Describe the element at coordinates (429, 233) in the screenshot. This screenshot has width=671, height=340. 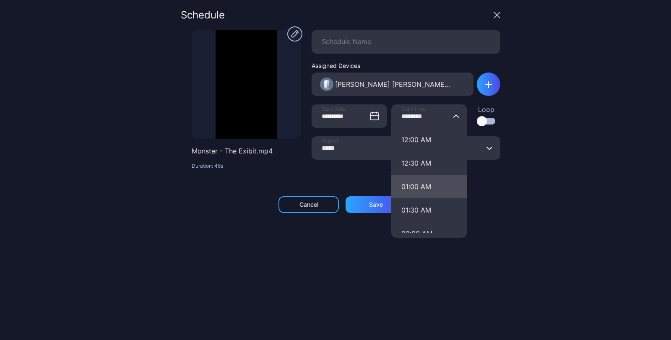
I see `button: Start Time12:00 AM12:30 AM01:00 AM01:30 AM` at that location.